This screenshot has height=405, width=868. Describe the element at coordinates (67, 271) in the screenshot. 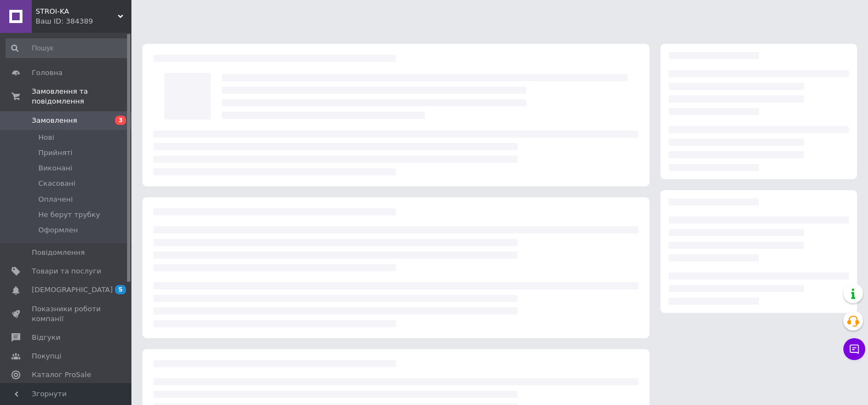

I see `span: Товари та послуги` at that location.